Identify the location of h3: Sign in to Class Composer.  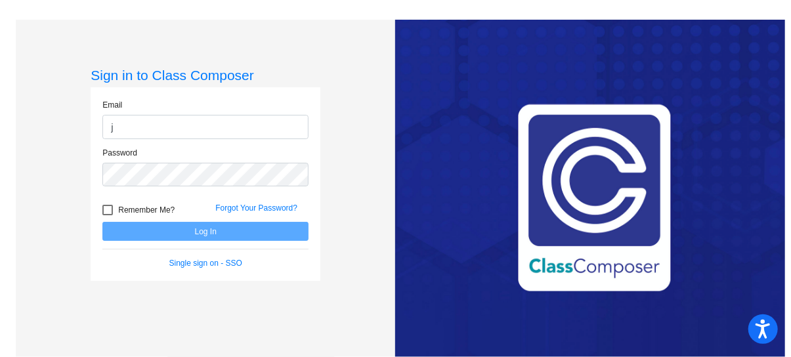
(206, 75).